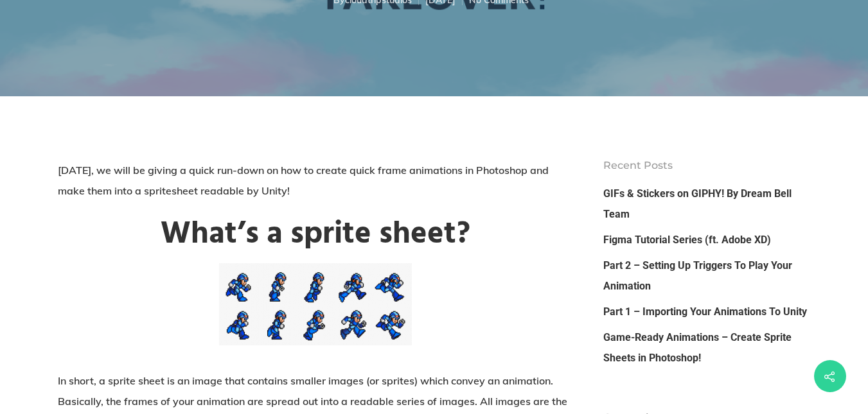  What do you see at coordinates (707, 166) in the screenshot?
I see `h4: Recent Posts` at bounding box center [707, 166].